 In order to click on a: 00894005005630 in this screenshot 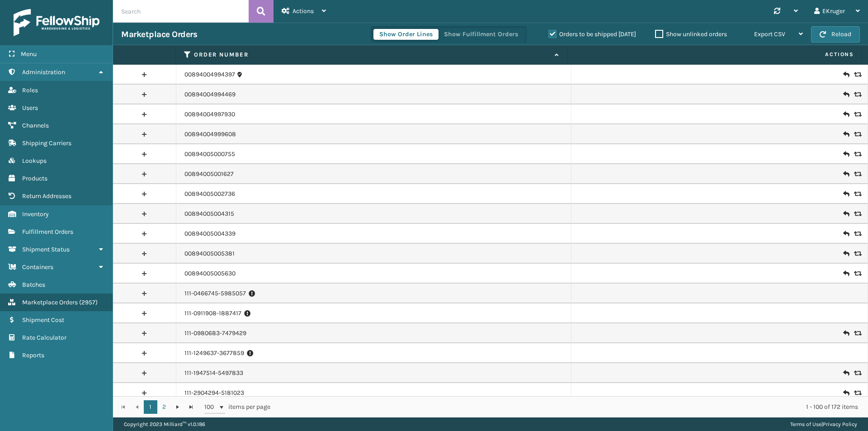, I will do `click(210, 274)`.